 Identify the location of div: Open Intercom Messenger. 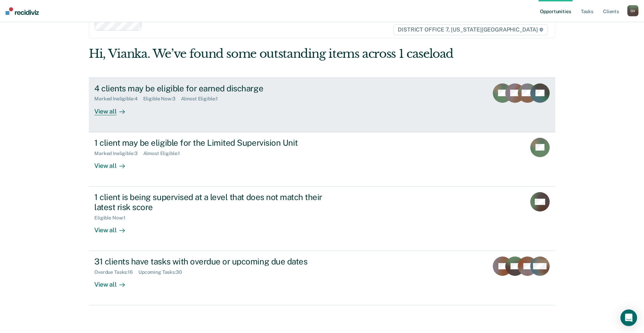
(628, 318).